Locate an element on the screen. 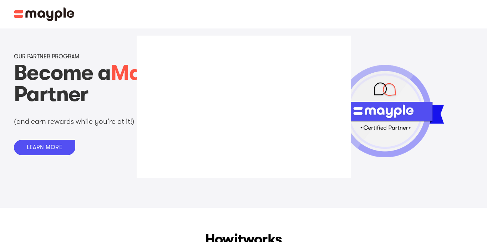 This screenshot has width=487, height=242. div: LEARN MORE is located at coordinates (45, 148).